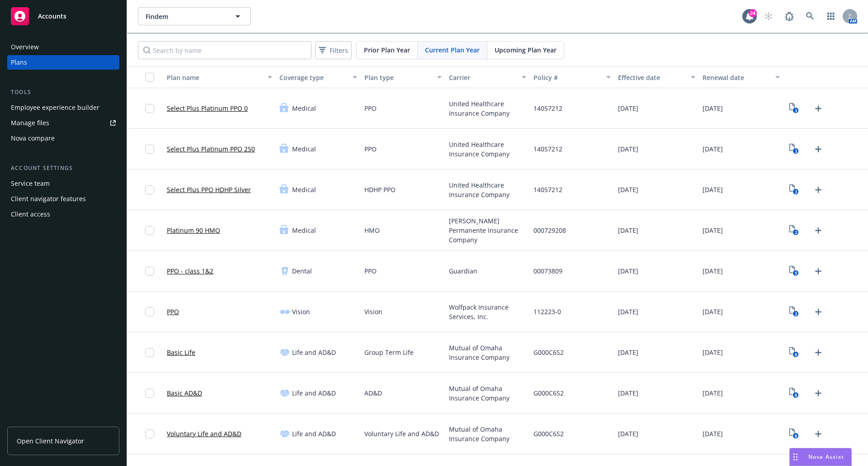 The width and height of the screenshot is (868, 466). What do you see at coordinates (63, 214) in the screenshot?
I see `a: Client access` at bounding box center [63, 214].